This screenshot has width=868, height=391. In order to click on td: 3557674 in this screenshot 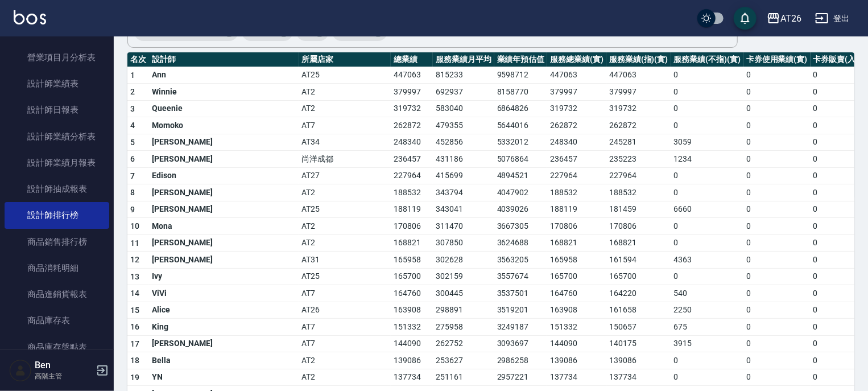, I will do `click(521, 277)`.